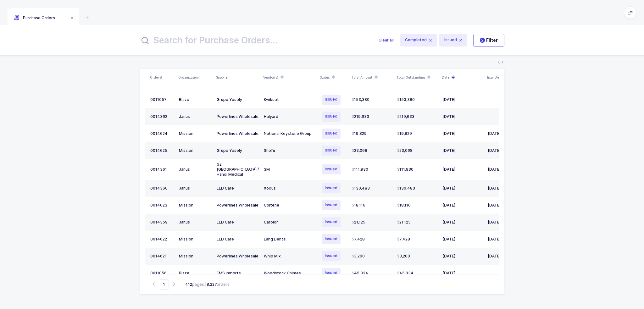 The height and width of the screenshot is (309, 644). Describe the element at coordinates (418, 40) in the screenshot. I see `span: Completed` at that location.